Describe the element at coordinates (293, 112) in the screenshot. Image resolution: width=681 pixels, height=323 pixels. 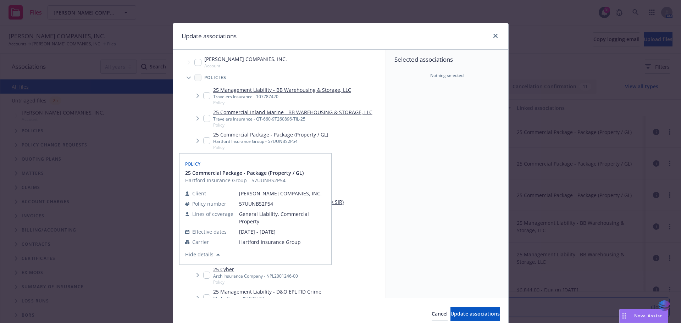
I see `a: 25 Commercial Inland Marine - BB WAREHOUSING & STORAGE, LLC` at that location.